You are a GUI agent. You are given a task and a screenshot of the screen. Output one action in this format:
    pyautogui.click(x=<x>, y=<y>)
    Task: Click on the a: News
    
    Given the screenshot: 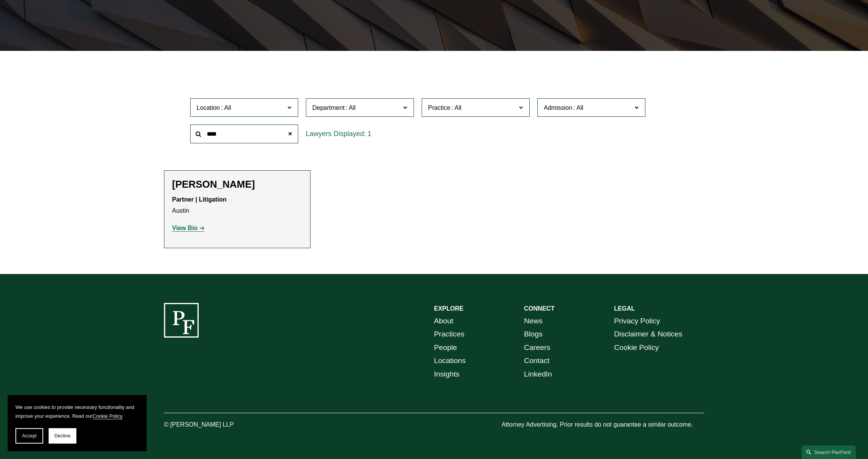 What is the action you would take?
    pyautogui.click(x=533, y=321)
    